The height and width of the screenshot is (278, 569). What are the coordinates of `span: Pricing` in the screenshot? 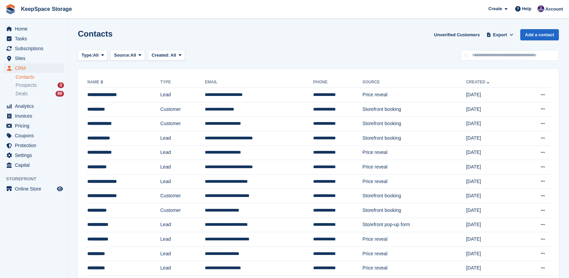 It's located at (35, 126).